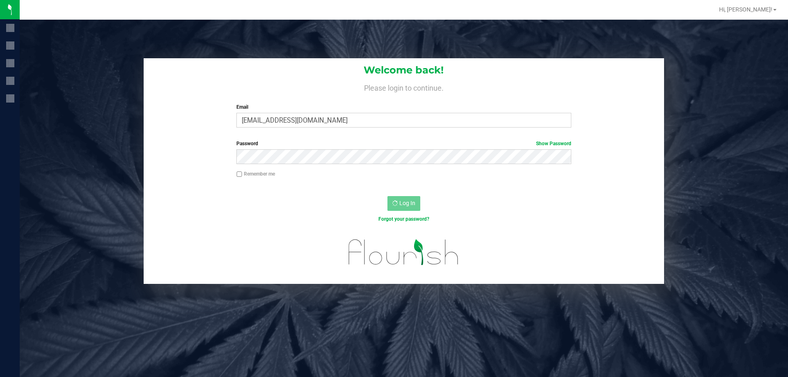 The height and width of the screenshot is (377, 788). Describe the element at coordinates (247, 144) in the screenshot. I see `span: Password` at that location.